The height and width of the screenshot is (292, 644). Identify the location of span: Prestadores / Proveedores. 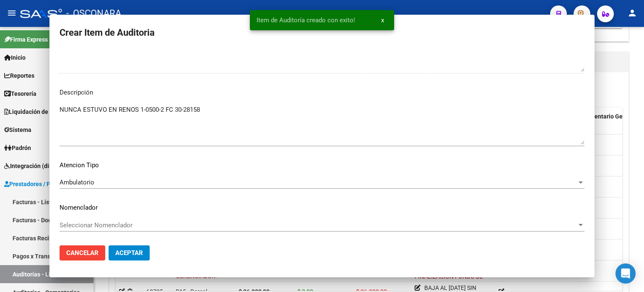
(42, 184).